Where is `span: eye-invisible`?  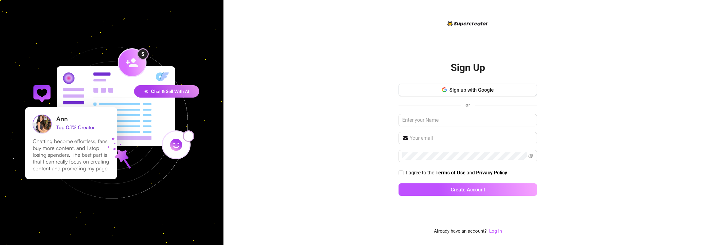 span: eye-invisible is located at coordinates (530, 156).